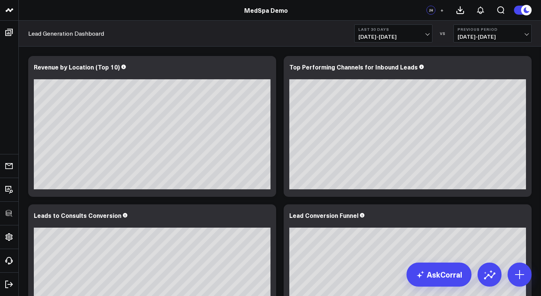 The width and height of the screenshot is (541, 296). Describe the element at coordinates (266, 10) in the screenshot. I see `a: MedSpa Demo` at that location.